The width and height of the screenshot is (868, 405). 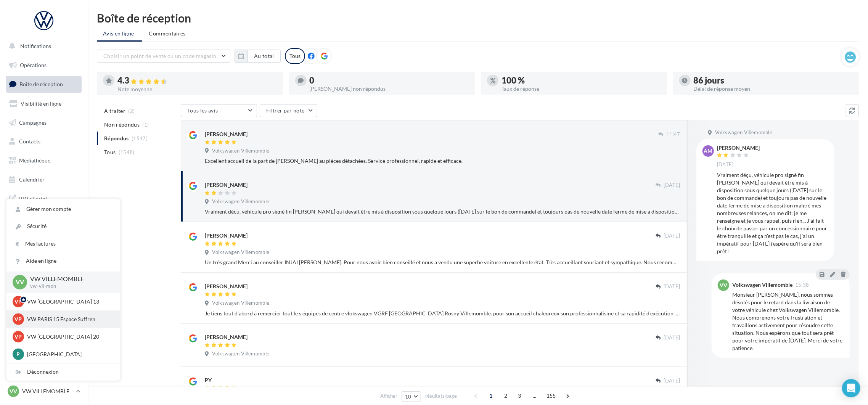 What do you see at coordinates (295, 56) in the screenshot?
I see `div: Tous` at bounding box center [295, 56].